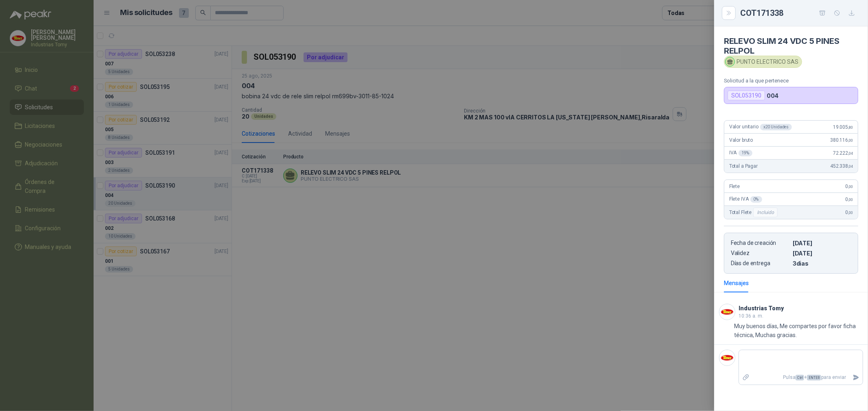 This screenshot has height=411, width=868. What do you see at coordinates (842, 153) in the screenshot?
I see `span: 72.222` at bounding box center [842, 153].